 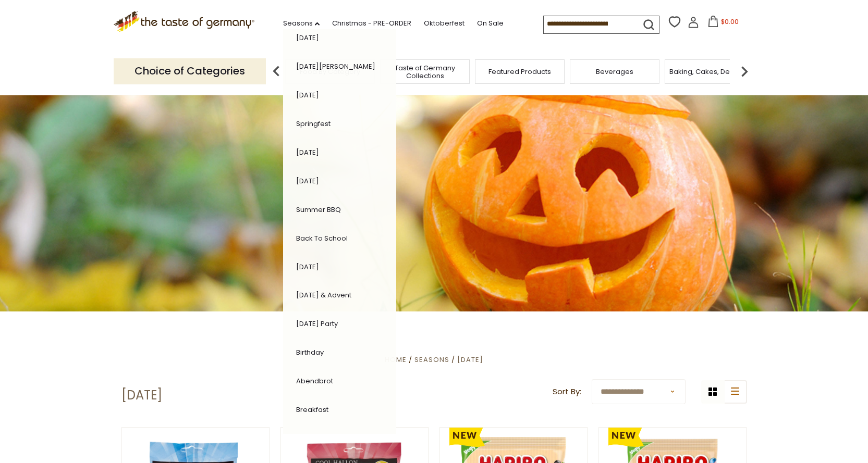 What do you see at coordinates (315, 381) in the screenshot?
I see `a: Abendbrot` at bounding box center [315, 381].